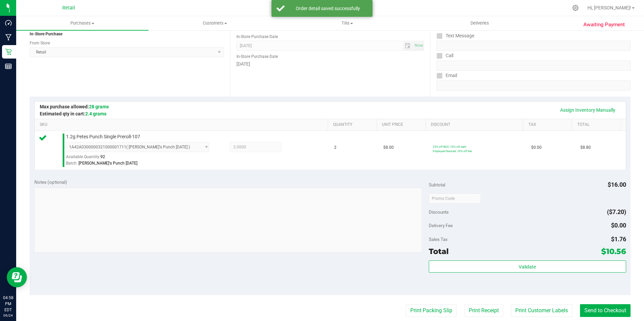 This screenshot has width=644, height=321. I want to click on span: Employee Discount: 20% off line, so click(452, 151).